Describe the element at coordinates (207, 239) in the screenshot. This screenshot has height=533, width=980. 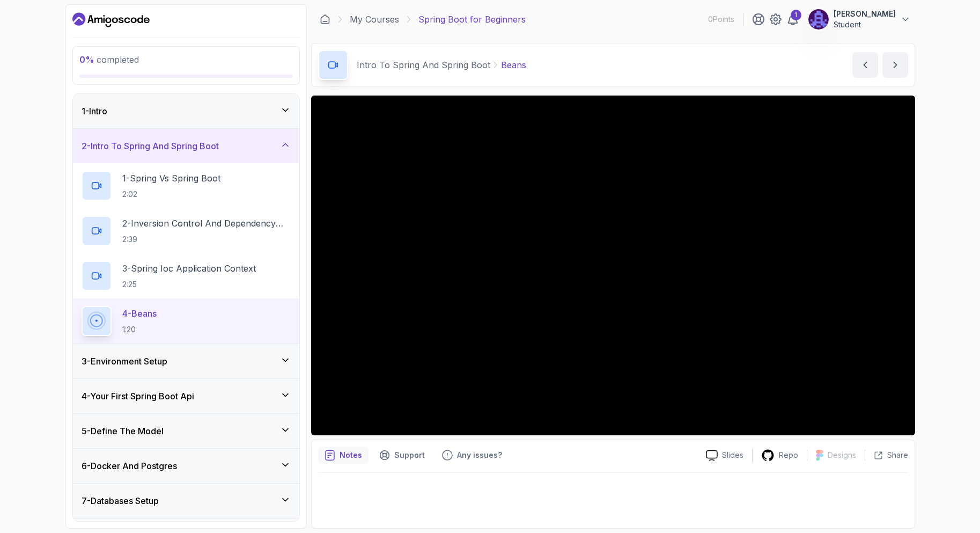
I see `p: 2:39` at that location.